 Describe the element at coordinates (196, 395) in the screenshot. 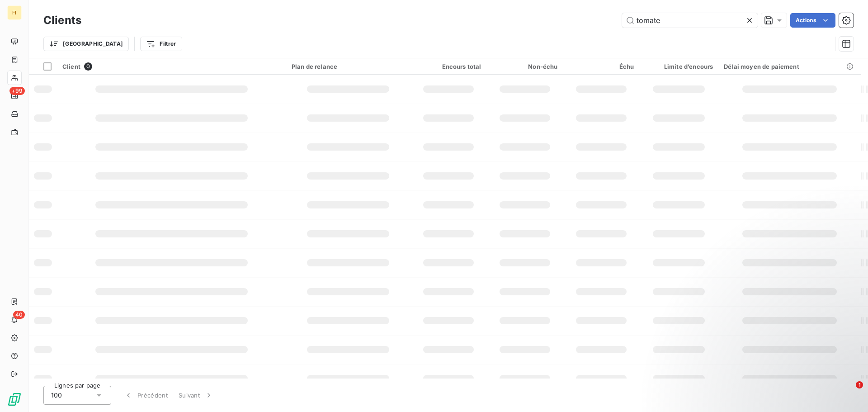

I see `button: Suivant` at that location.